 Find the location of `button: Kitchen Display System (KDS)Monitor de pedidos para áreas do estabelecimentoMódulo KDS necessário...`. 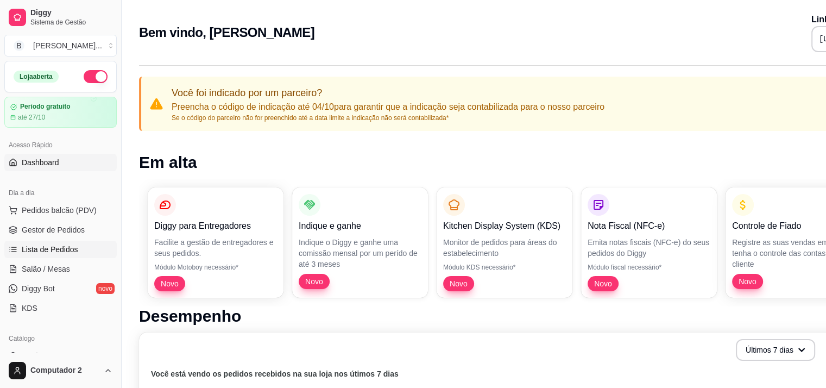

button: Kitchen Display System (KDS)Monitor de pedidos para áreas do estabelecimentoMódulo KDS necessário... is located at coordinates (504, 242).